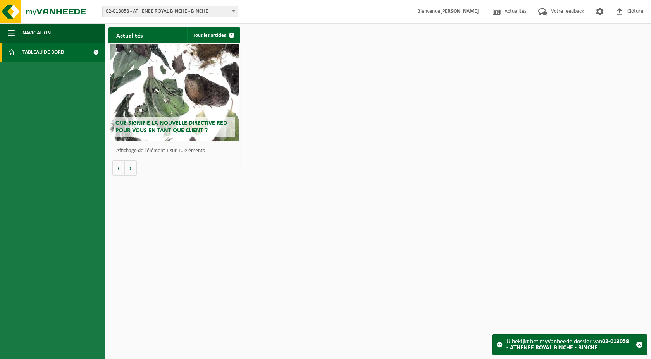 This screenshot has width=651, height=359. Describe the element at coordinates (171, 127) in the screenshot. I see `span: Que signifie la nouvelle directive RED pour vous en tant que client ?` at that location.